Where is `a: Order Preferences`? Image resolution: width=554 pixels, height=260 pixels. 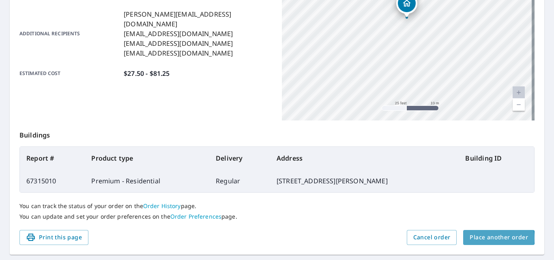
a: Order Preferences is located at coordinates (196, 216).